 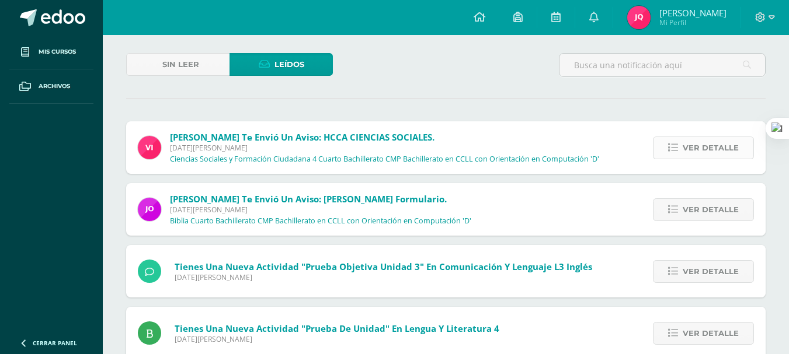 I want to click on a: Sin leer, so click(x=177, y=64).